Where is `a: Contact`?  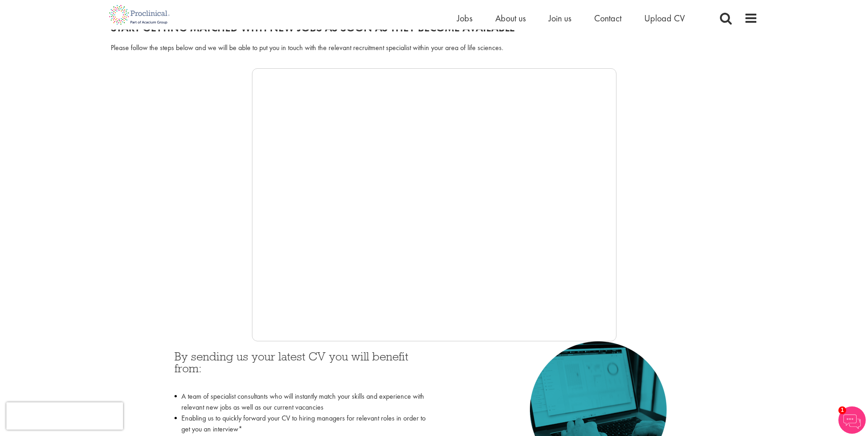
a: Contact is located at coordinates (607, 19).